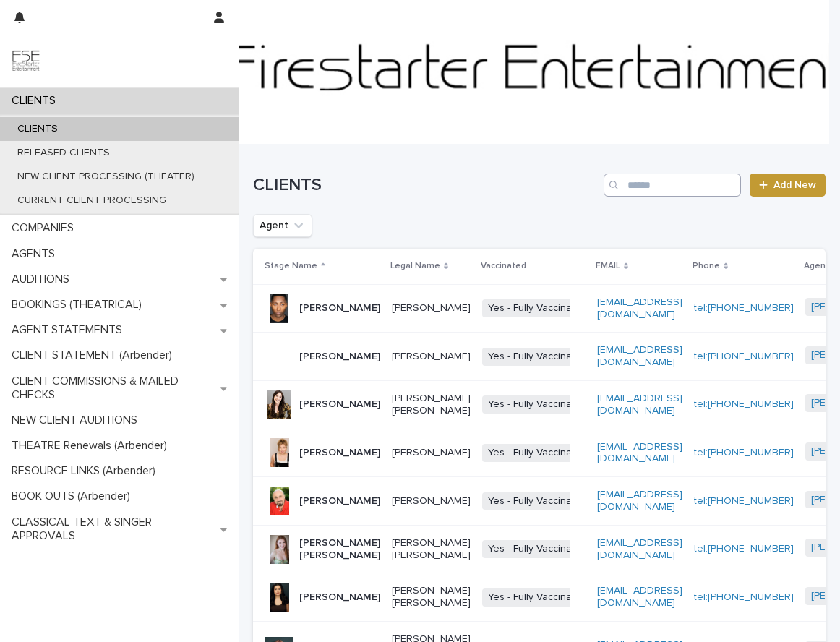 This screenshot has width=840, height=642. What do you see at coordinates (64, 153) in the screenshot?
I see `p: RELEASED CLIENTS` at bounding box center [64, 153].